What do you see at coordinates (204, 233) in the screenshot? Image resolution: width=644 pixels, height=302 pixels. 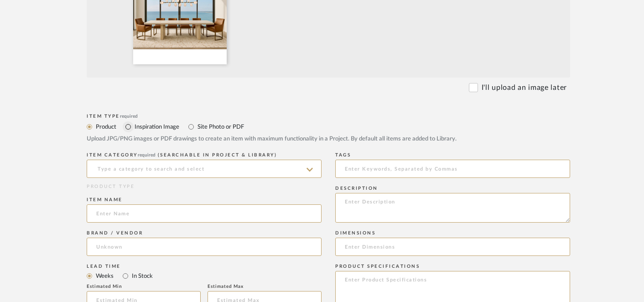 I see `div: Brand / Vendor` at bounding box center [204, 233].